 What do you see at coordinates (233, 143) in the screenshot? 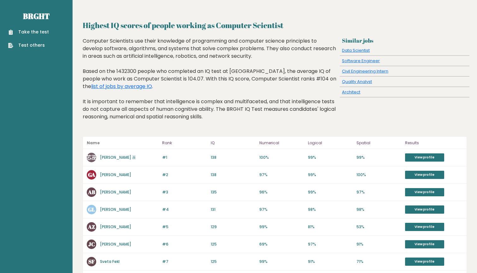
I see `p: IQ` at bounding box center [233, 143].